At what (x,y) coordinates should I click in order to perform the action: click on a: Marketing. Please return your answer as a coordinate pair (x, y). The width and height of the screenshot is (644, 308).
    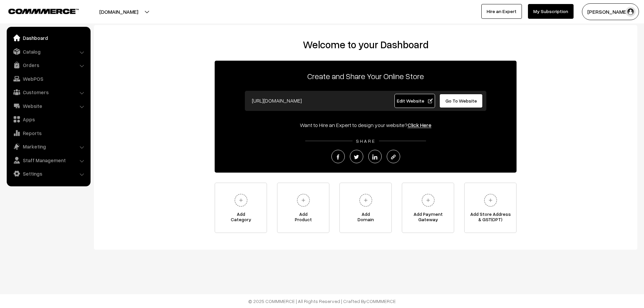
    Looking at the image, I should click on (48, 147).